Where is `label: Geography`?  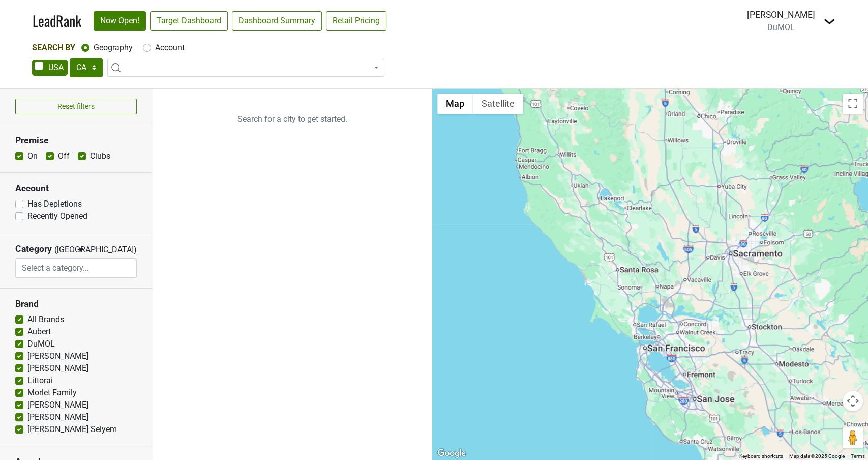
label: Geography is located at coordinates (113, 48).